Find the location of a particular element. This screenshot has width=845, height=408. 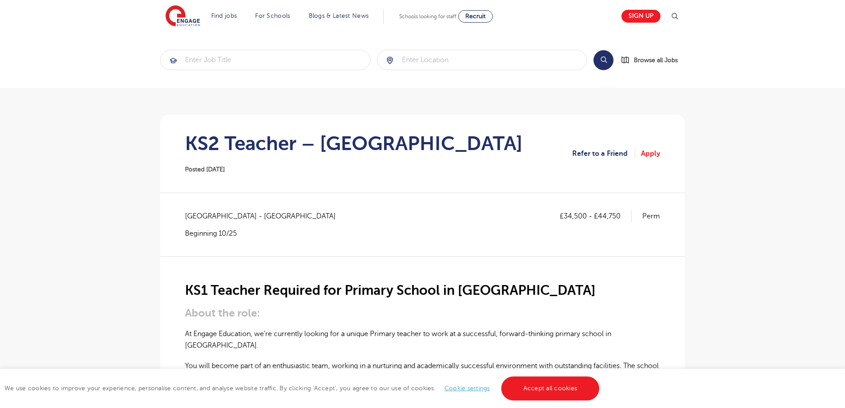

p: You will become part of an enthusiastic team, working in a nurturing and academically successful ... is located at coordinates (422, 371).